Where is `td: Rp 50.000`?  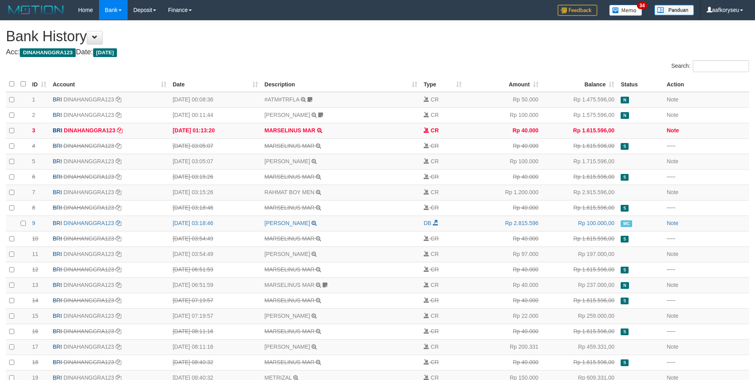 td: Rp 50.000 is located at coordinates (503, 100).